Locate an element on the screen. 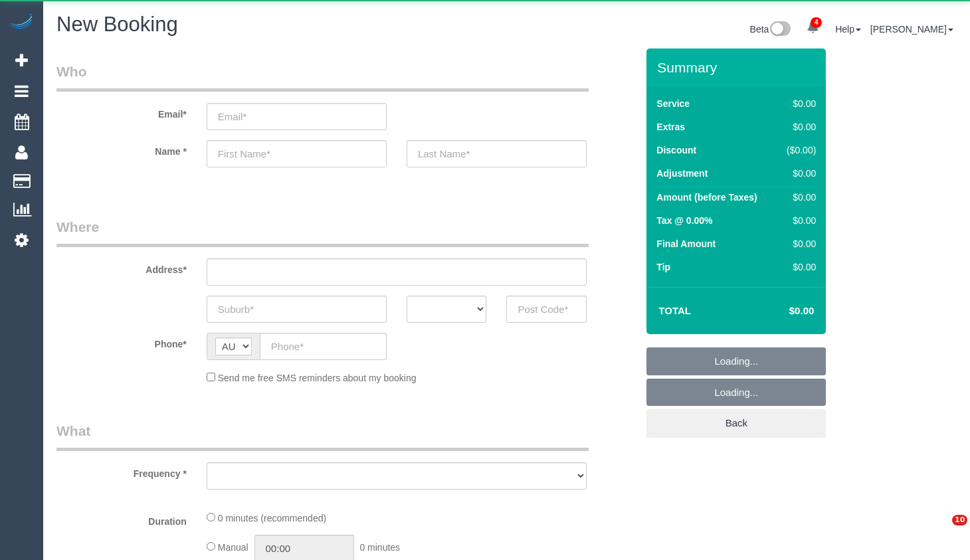 The height and width of the screenshot is (560, 970). a: Back is located at coordinates (737, 423).